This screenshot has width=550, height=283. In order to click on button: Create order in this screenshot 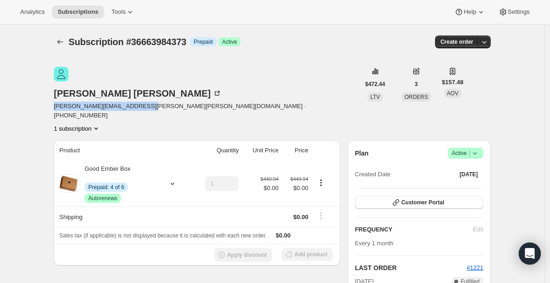, I will do `click(457, 42)`.